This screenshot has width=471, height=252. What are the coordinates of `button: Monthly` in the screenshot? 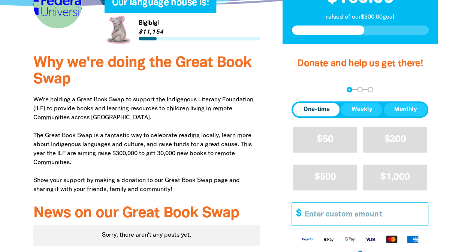 It's located at (405, 110).